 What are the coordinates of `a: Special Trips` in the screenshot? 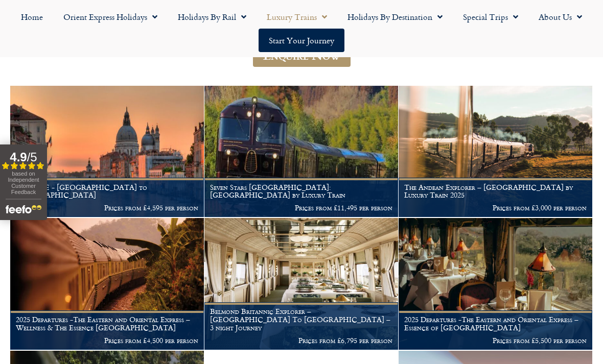 It's located at (491, 17).